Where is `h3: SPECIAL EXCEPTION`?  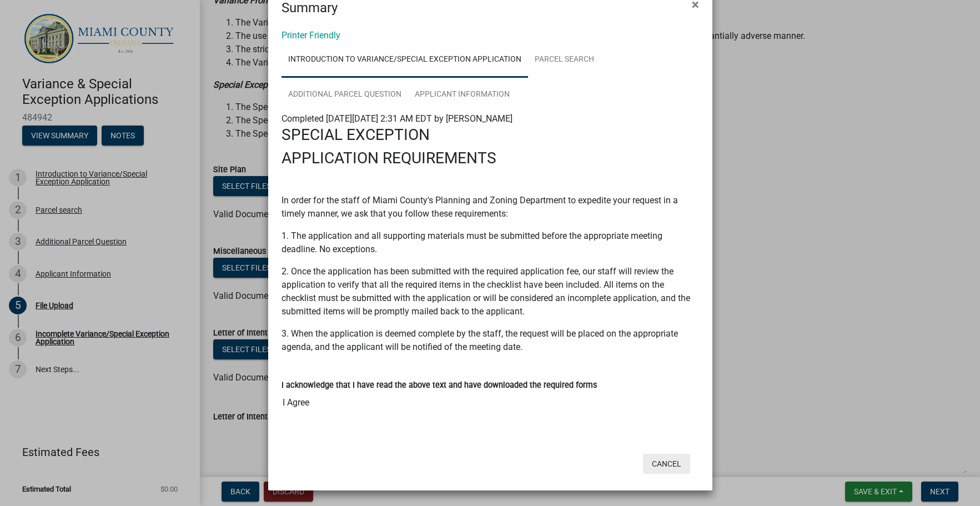
h3: SPECIAL EXCEPTION is located at coordinates (490, 135).